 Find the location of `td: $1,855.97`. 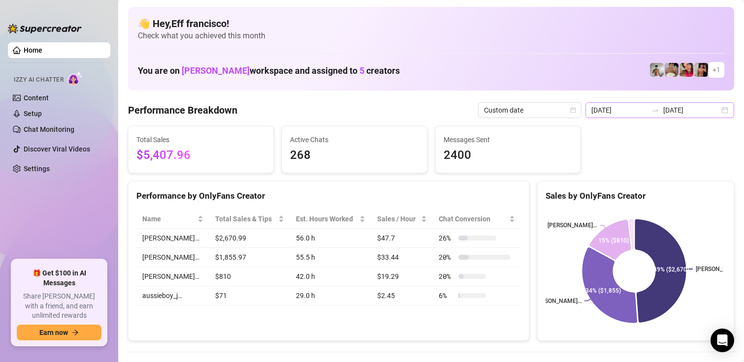

td: $1,855.97 is located at coordinates (250, 258).